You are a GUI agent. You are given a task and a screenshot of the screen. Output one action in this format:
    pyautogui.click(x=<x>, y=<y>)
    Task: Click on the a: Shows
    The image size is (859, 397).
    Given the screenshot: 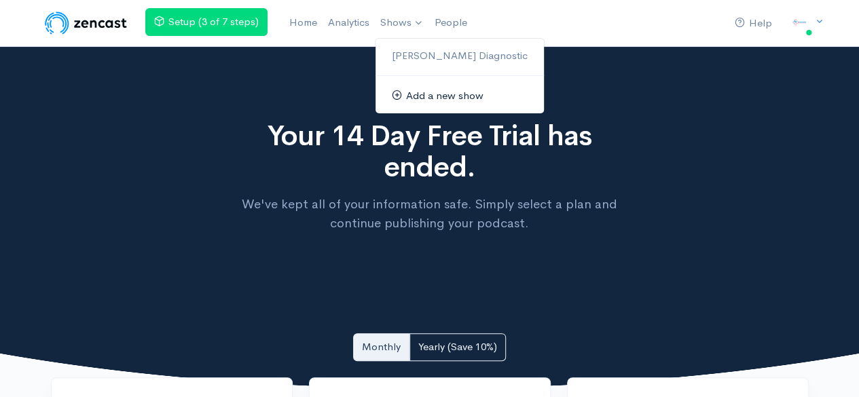 What is the action you would take?
    pyautogui.click(x=402, y=23)
    